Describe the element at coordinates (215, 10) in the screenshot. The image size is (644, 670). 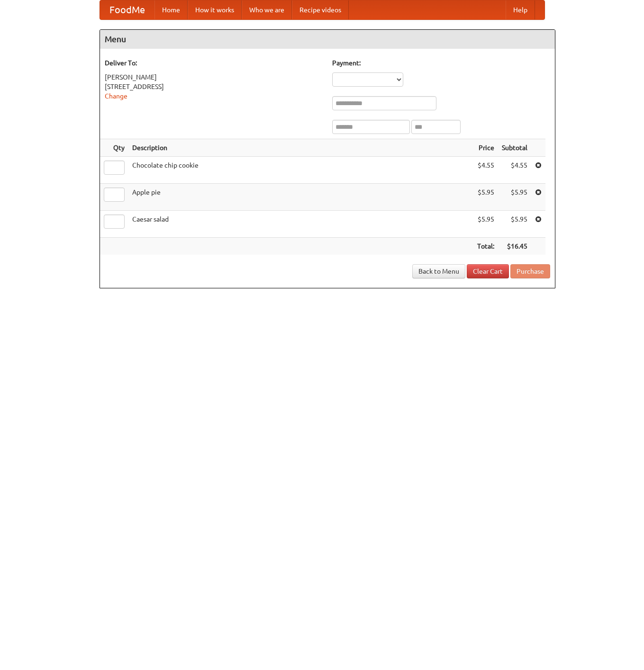
I see `a: How it works` at that location.